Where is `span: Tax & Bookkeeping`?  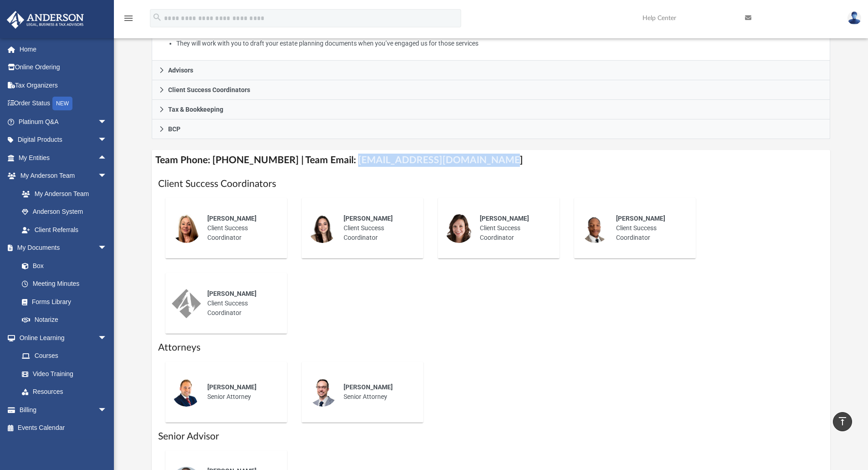 span: Tax & Bookkeeping is located at coordinates (195, 109).